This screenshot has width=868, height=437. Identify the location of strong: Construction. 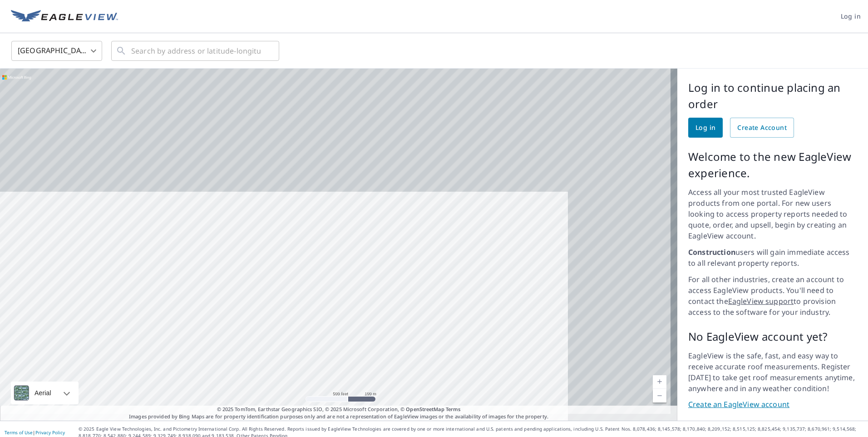
(712, 252).